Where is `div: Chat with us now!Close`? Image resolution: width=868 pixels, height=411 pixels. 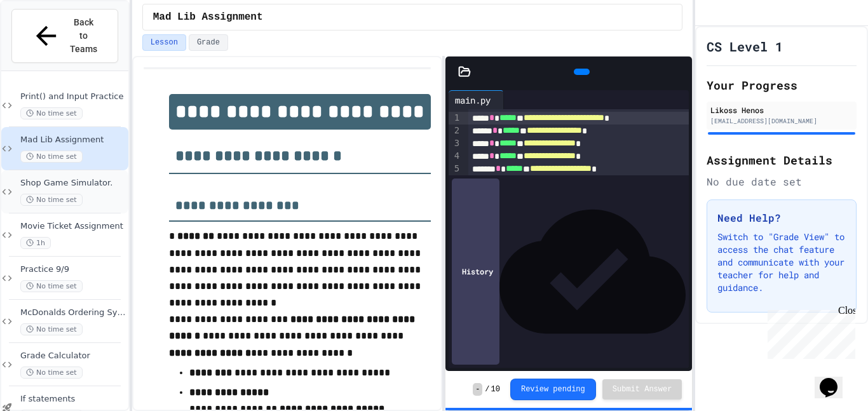 div: Chat with us now!Close is located at coordinates (46, 43).